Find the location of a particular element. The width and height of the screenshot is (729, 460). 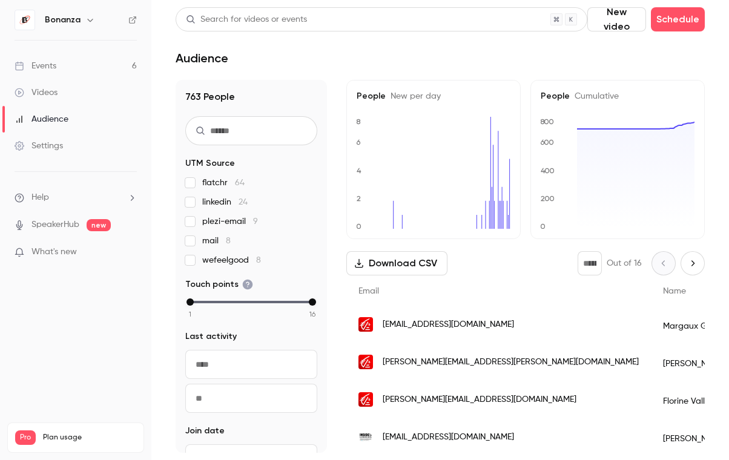

span: flatchr is located at coordinates (223, 183).